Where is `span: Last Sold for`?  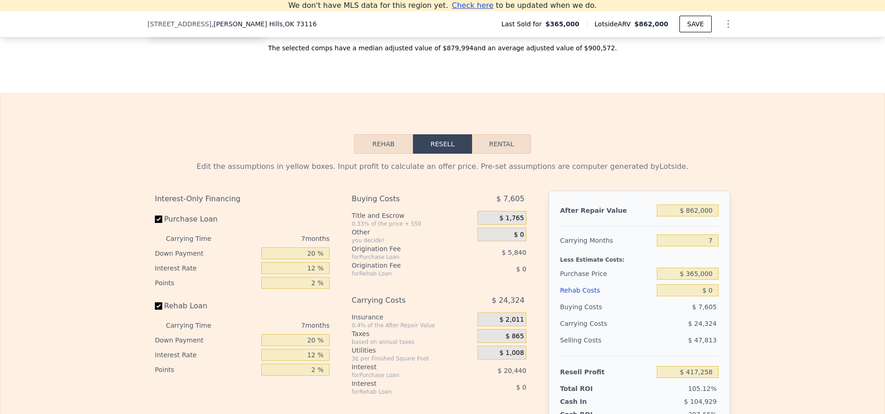
span: Last Sold for is located at coordinates (524, 24).